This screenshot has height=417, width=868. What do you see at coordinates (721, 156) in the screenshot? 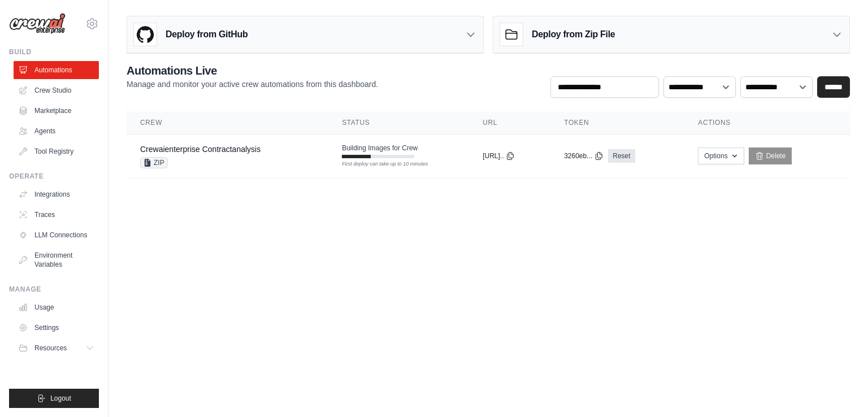
I see `button: Options` at bounding box center [721, 156].